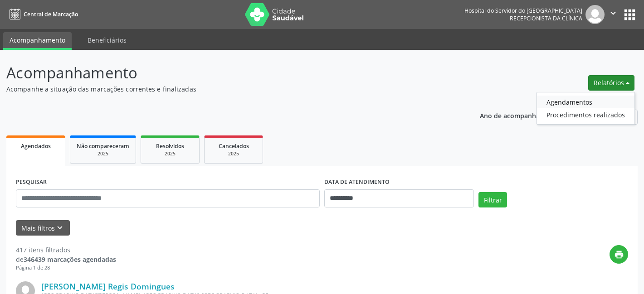 Image resolution: width=644 pixels, height=294 pixels. I want to click on div: 417 itens filtrados, so click(66, 250).